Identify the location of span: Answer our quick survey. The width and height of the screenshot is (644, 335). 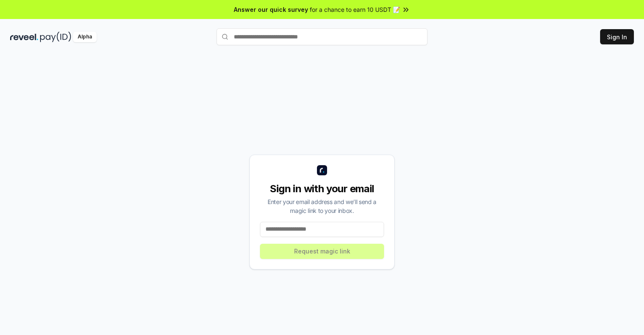
(271, 9).